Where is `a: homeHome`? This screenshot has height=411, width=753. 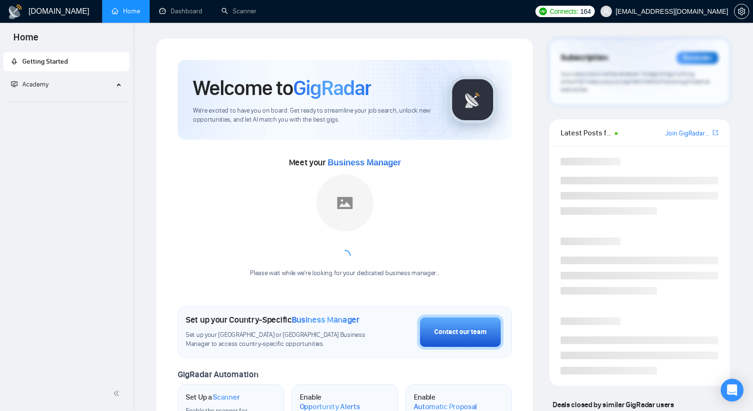 a: homeHome is located at coordinates (126, 11).